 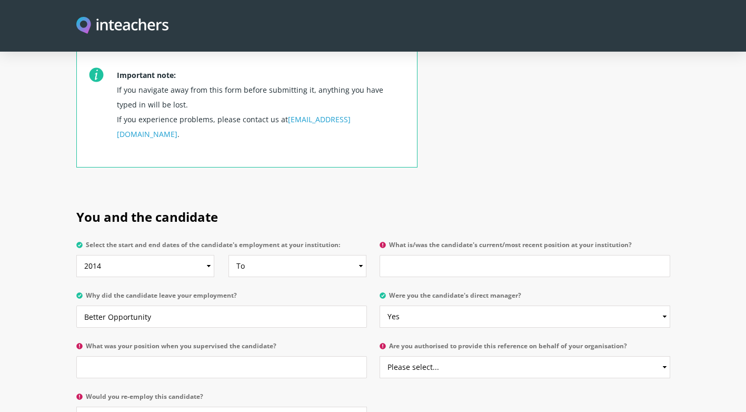 What do you see at coordinates (123, 26) in the screenshot?
I see `img: Inteachers` at bounding box center [123, 26].